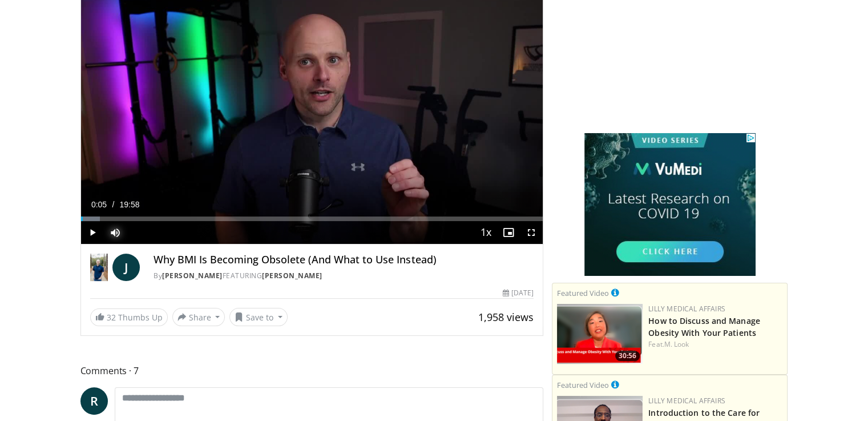 This screenshot has height=421, width=868. Describe the element at coordinates (677, 344) in the screenshot. I see `a: M. Look` at that location.